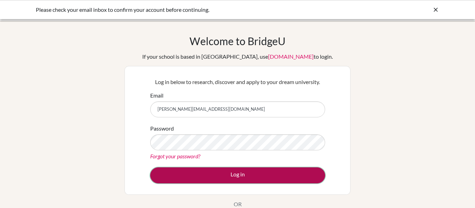 This screenshot has height=208, width=475. Describe the element at coordinates (185, 10) in the screenshot. I see `div: Please check your email inbox to confirm your account before continuing.` at that location.